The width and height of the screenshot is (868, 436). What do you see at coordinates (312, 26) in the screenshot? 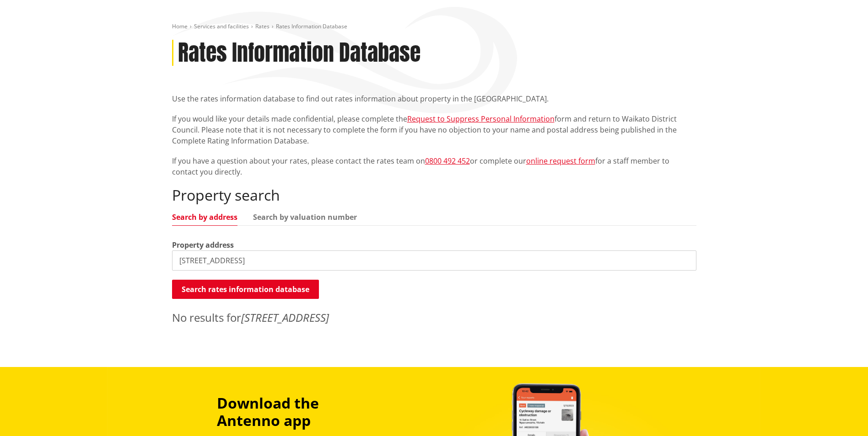
I see `span: Rates Information Database` at bounding box center [312, 26].